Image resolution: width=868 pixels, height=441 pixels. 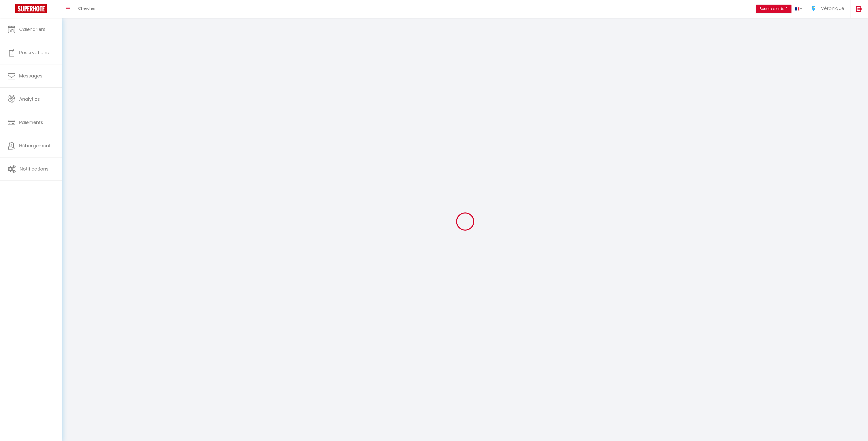 I want to click on span: Hébergement, so click(x=35, y=146).